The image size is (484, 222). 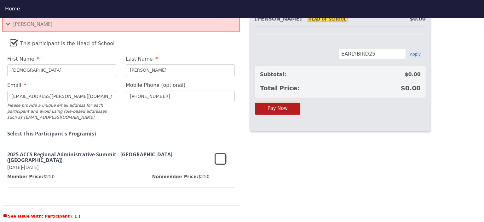 What do you see at coordinates (328, 19) in the screenshot?
I see `span: Head Of School` at bounding box center [328, 19].